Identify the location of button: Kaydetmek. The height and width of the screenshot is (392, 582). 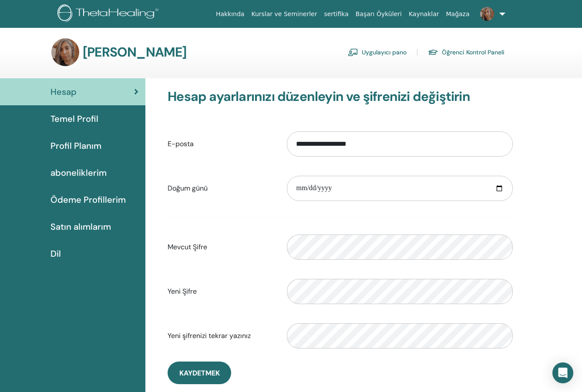
(200, 373).